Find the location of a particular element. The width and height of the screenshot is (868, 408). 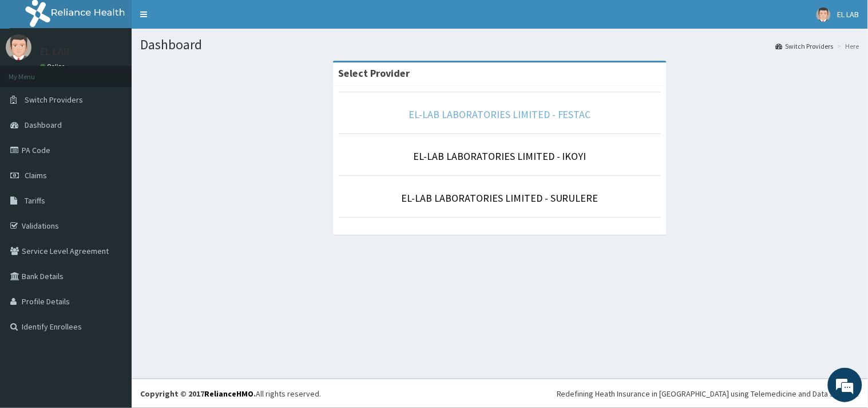

span: EL LAB is located at coordinates (848, 14).